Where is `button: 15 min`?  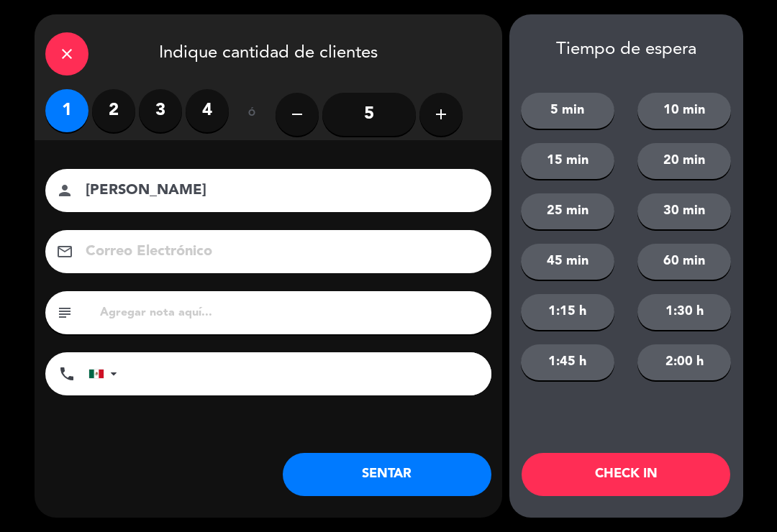 button: 15 min is located at coordinates (567, 161).